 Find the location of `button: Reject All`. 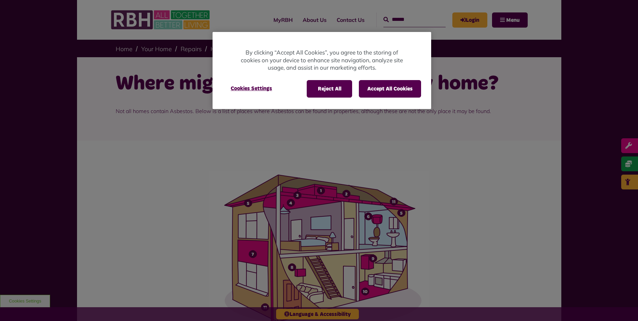

button: Reject All is located at coordinates (329, 89).